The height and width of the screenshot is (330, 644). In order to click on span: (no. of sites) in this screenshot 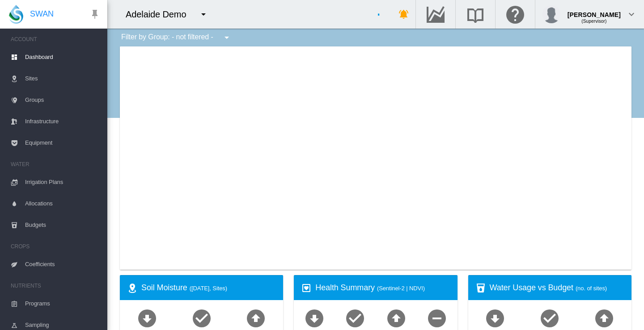, I will do `click(591, 288)`.